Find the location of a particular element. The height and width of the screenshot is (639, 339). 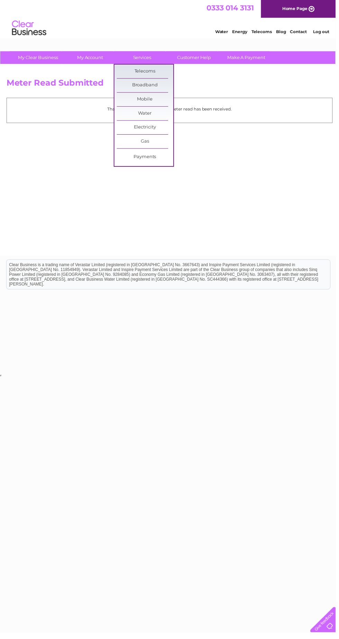

a: Electricity is located at coordinates (146, 129).